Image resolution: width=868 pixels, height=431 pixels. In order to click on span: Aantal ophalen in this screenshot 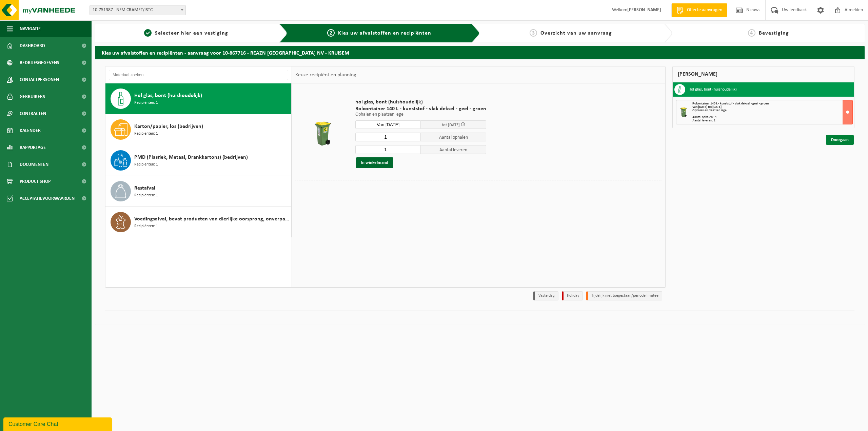, I will do `click(453, 137)`.